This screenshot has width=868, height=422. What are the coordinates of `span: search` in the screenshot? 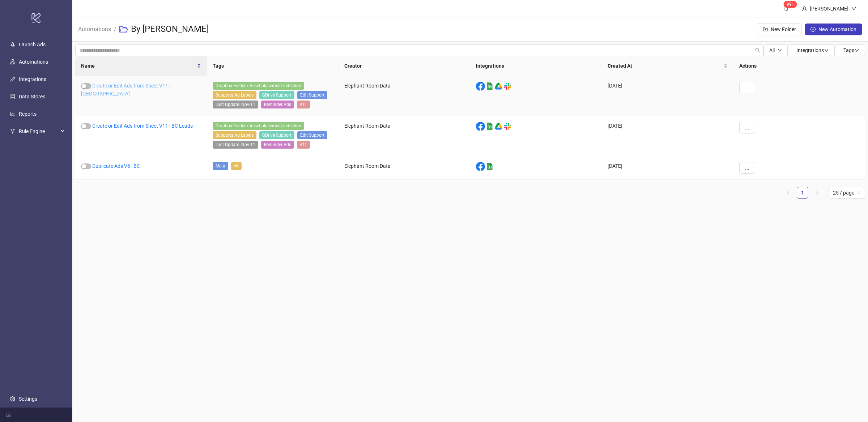 It's located at (758, 50).